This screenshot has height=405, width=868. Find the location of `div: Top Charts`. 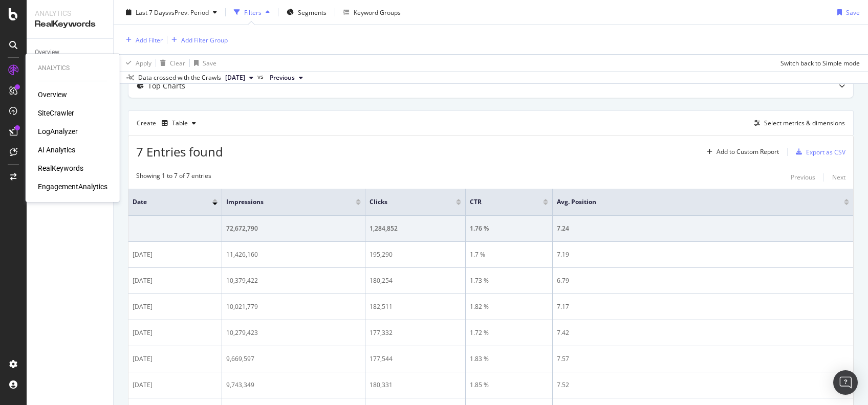

div: Top Charts is located at coordinates (166, 86).